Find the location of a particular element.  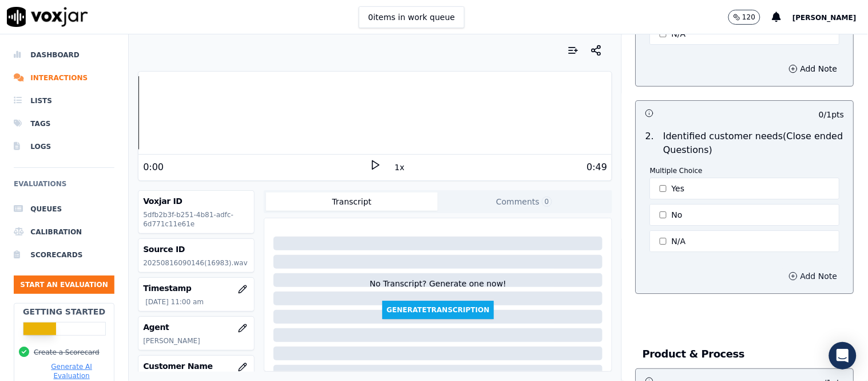

div: 0:00 is located at coordinates (154, 167).